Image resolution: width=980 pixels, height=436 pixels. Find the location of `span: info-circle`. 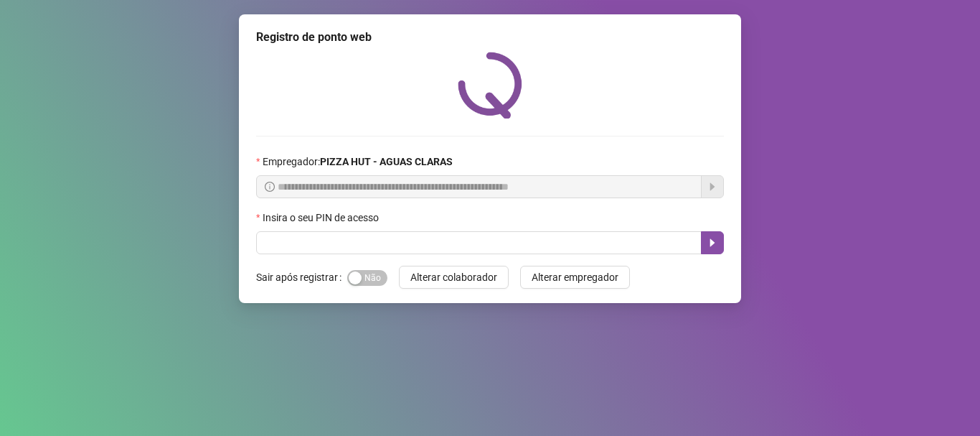

span: info-circle is located at coordinates (270, 187).